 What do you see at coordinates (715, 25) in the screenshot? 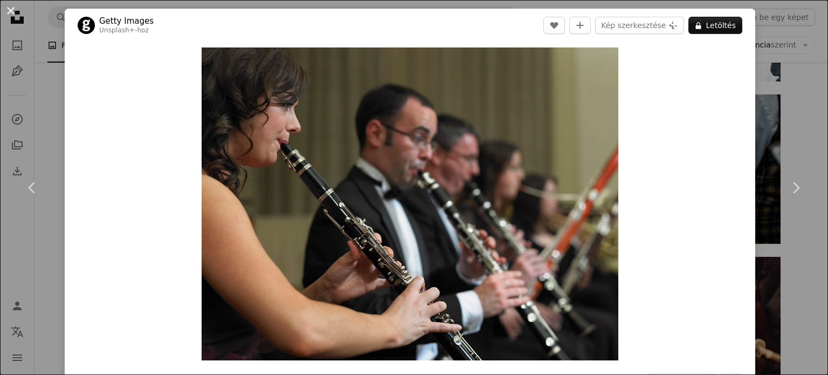
I see `button: Letöltés` at bounding box center [715, 25].